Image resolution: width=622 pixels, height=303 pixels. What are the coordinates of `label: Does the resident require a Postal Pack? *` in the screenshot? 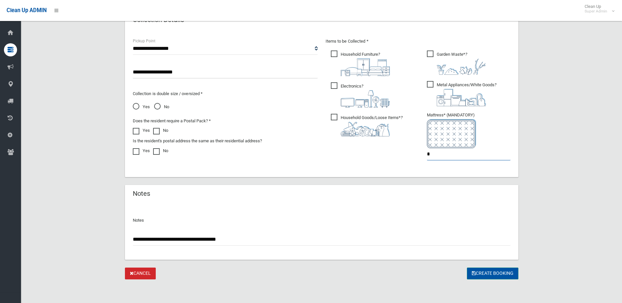 It's located at (172, 121).